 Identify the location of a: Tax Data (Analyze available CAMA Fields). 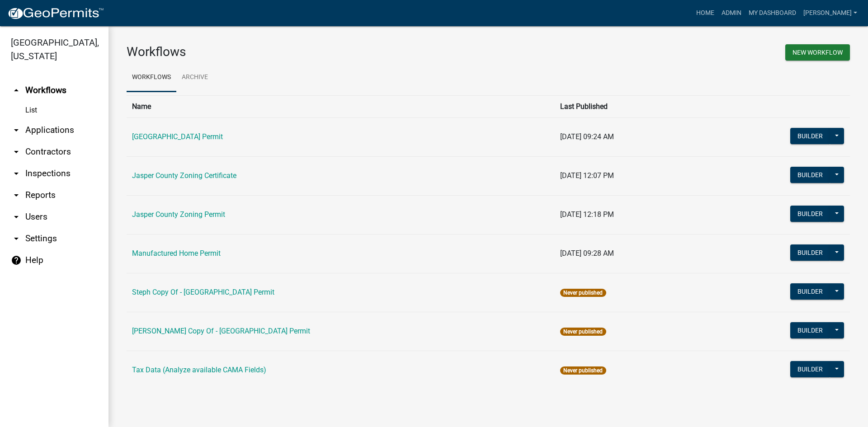
(199, 370).